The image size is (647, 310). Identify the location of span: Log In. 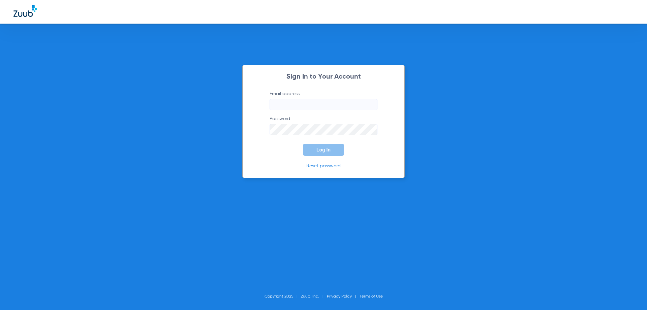
(324, 150).